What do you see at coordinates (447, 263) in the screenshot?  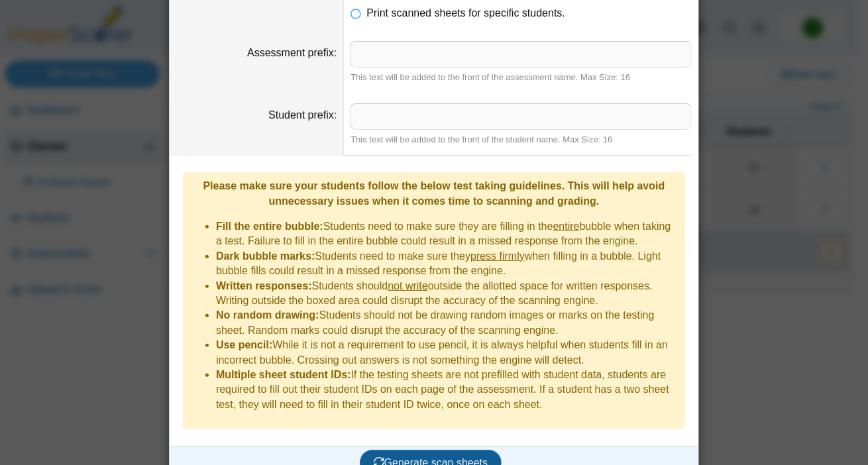 I see `li: Students need to make sure they when filling in a bubble. Light bubble fills could result in a mi...` at bounding box center [447, 263].